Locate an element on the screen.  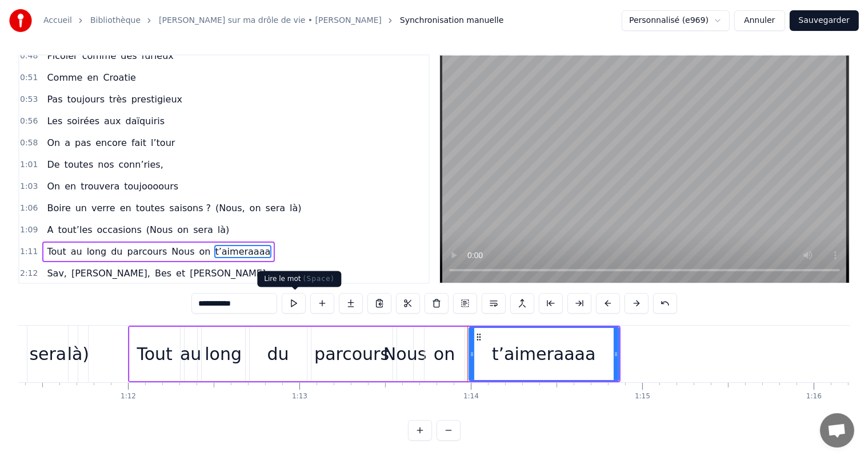
span: furieux is located at coordinates (158, 55).